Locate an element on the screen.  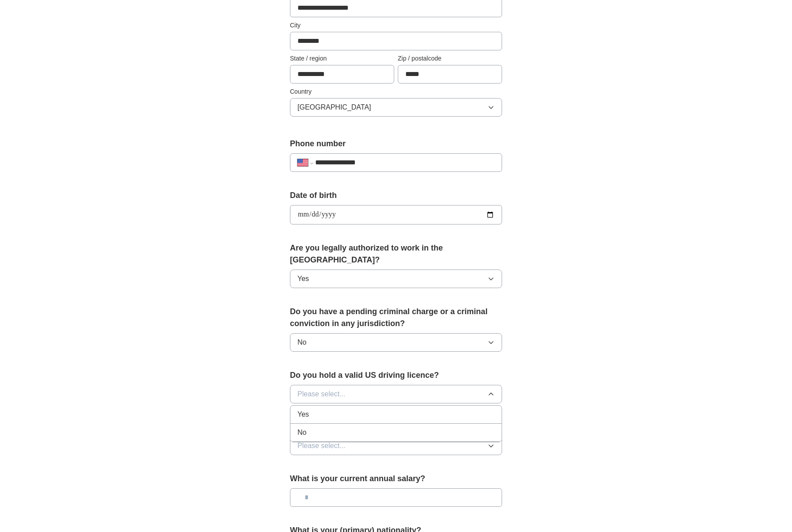
label: State / region is located at coordinates (342, 58).